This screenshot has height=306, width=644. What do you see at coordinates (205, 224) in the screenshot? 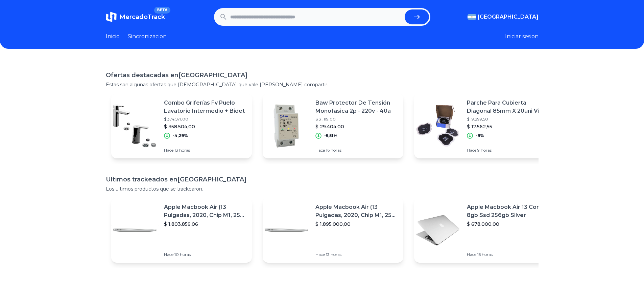
I see `p: $ 1.803.859,06` at bounding box center [205, 224].